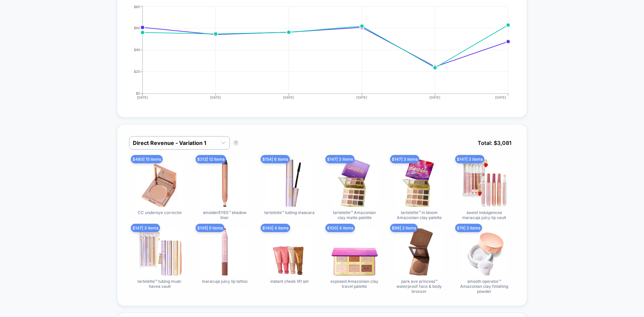 Image resolution: width=644 pixels, height=317 pixels. What do you see at coordinates (137, 7) in the screenshot?
I see `tspan: $80` at bounding box center [137, 7].